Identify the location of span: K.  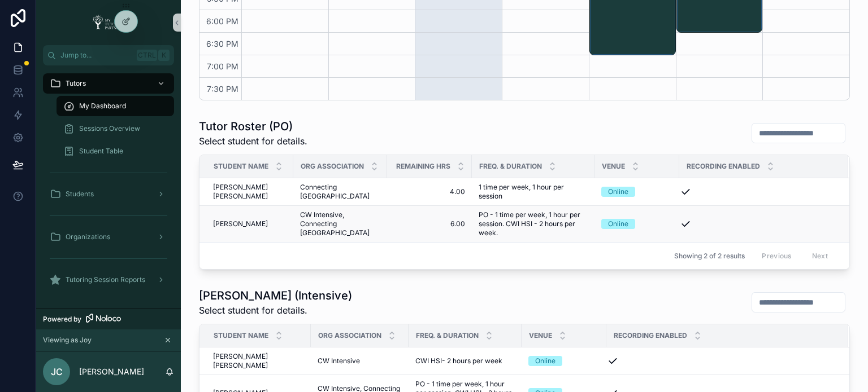
(164, 55).